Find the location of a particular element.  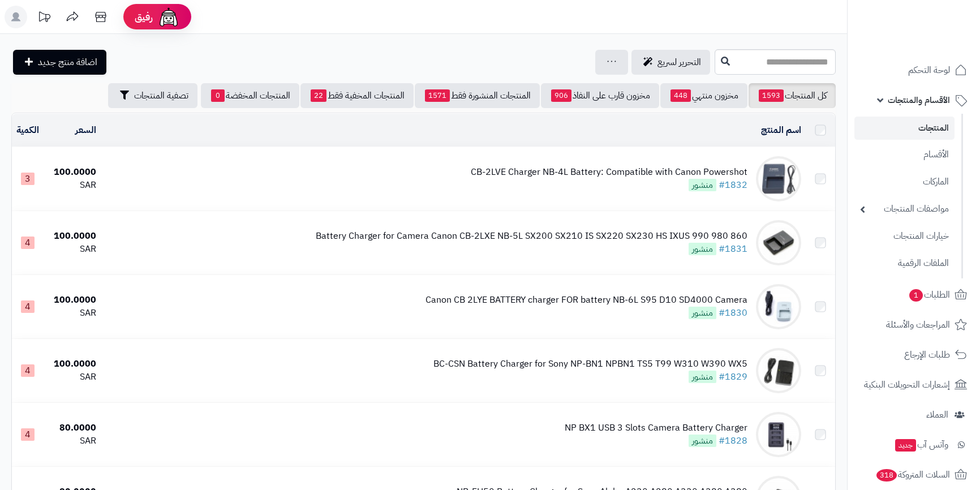

button: تصفية المنتجات is located at coordinates (153, 96).